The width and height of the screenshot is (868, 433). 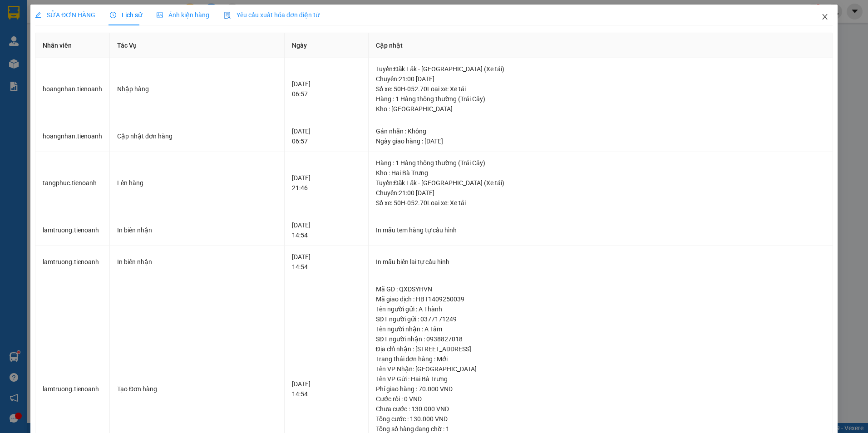 I want to click on div: Trạng thái đơn hàng : Mới, so click(x=600, y=359).